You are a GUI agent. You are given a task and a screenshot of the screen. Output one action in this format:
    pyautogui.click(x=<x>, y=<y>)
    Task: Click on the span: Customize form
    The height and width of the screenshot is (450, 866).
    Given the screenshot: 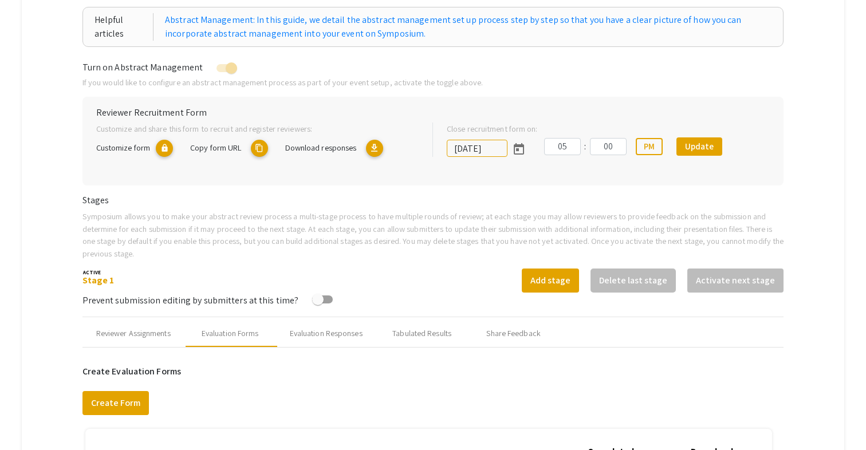 What is the action you would take?
    pyautogui.click(x=123, y=147)
    